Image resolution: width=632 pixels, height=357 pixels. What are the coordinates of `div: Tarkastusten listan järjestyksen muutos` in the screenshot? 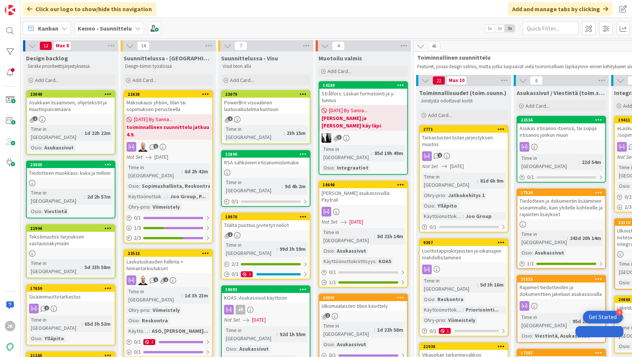 It's located at (464, 141).